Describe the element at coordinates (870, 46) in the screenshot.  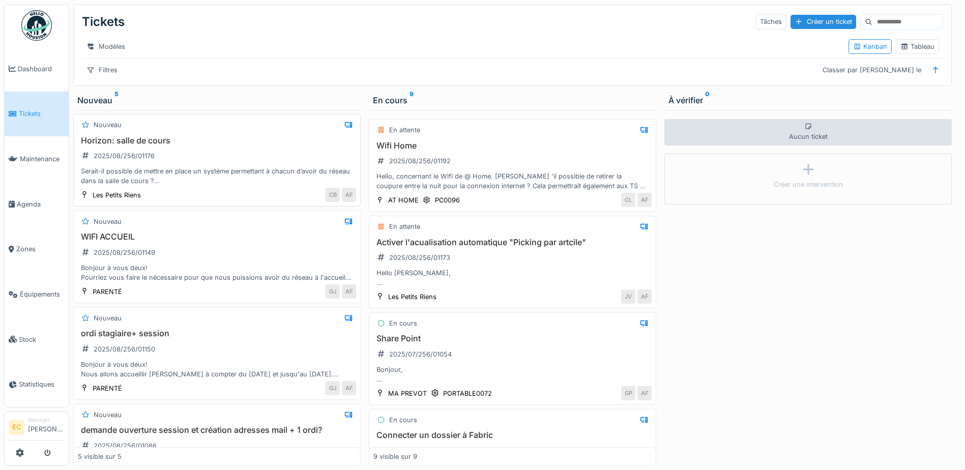
I see `div: Kanban` at that location.